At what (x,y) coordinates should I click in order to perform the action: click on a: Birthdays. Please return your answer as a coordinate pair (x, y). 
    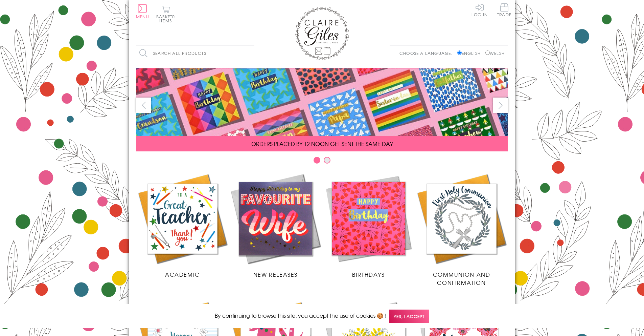
    Looking at the image, I should click on (368, 225).